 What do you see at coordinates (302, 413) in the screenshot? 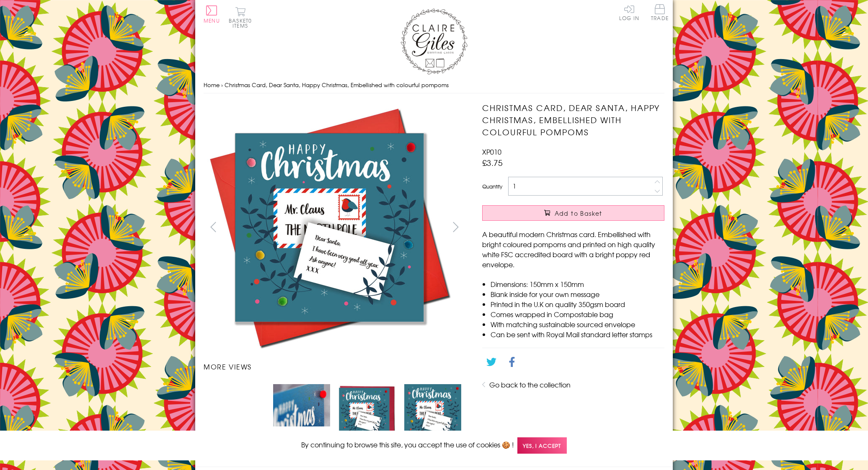
I see `li: Carousel Page 2` at bounding box center [302, 413].